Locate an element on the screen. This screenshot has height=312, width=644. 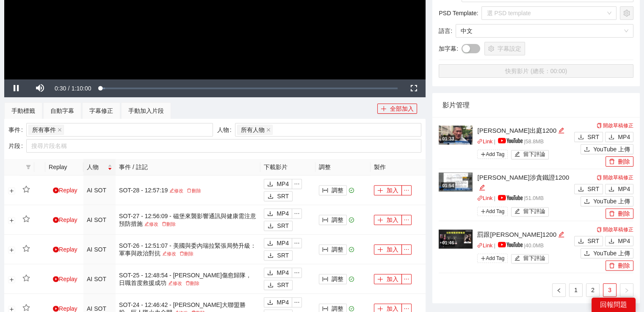
button: delete刪除 is located at coordinates (619, 162).